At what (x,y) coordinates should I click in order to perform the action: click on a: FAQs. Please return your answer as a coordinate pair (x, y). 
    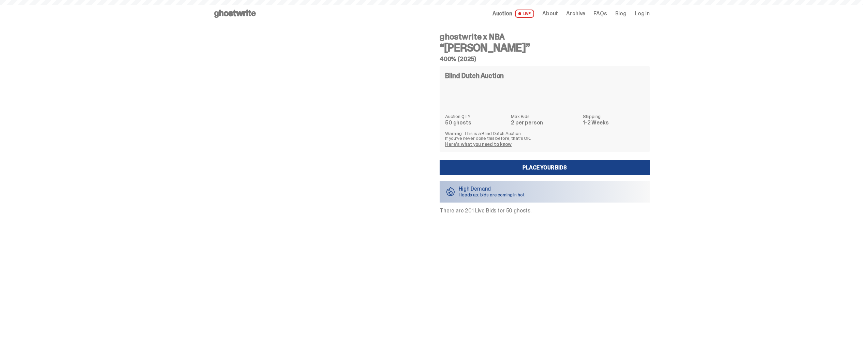
    Looking at the image, I should click on (600, 13).